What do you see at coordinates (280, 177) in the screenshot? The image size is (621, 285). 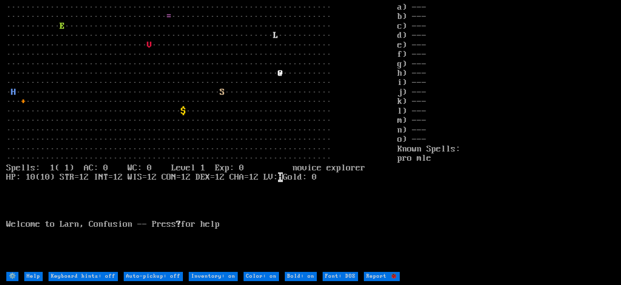 I see `mark: H` at bounding box center [280, 177].